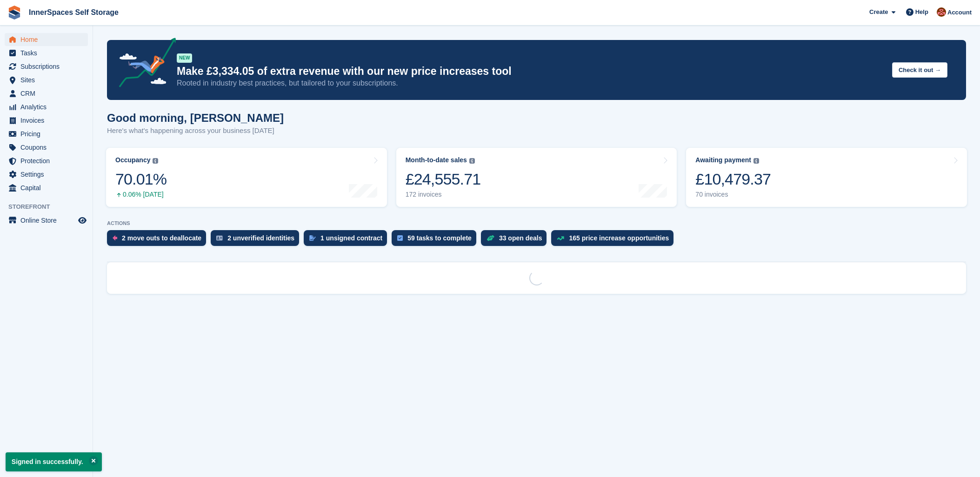 The height and width of the screenshot is (477, 980). What do you see at coordinates (49, 174) in the screenshot?
I see `span: Settings` at bounding box center [49, 174].